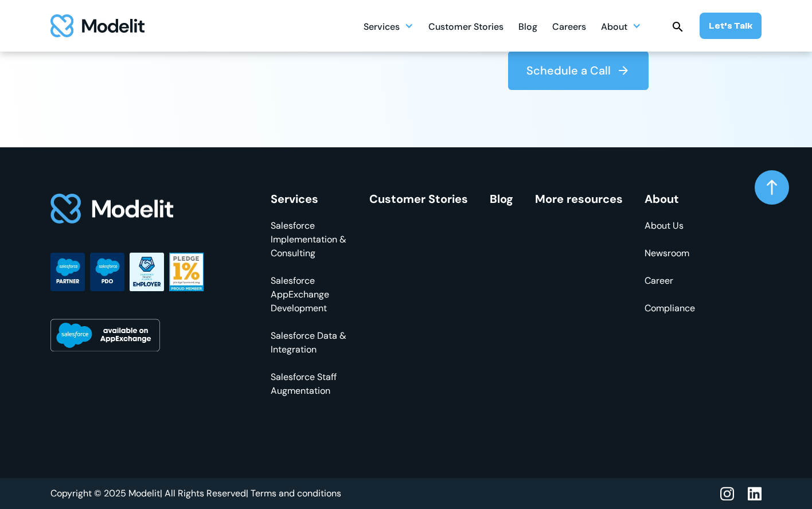 The height and width of the screenshot is (509, 812). I want to click on a: Salesforce Staff Augmentation, so click(309, 384).